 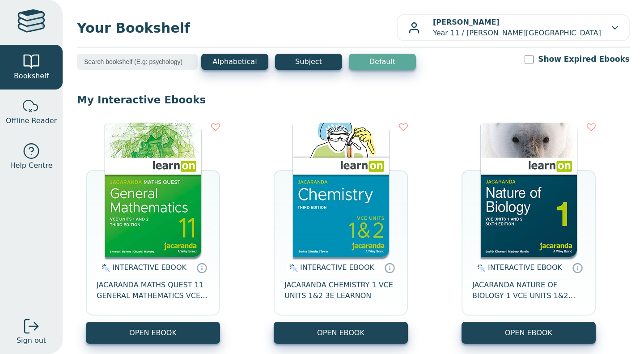 What do you see at coordinates (529, 190) in the screenshot?
I see `img: bac72b22-5188-ea11-a992-0272d098c78b.jpg` at bounding box center [529, 190].